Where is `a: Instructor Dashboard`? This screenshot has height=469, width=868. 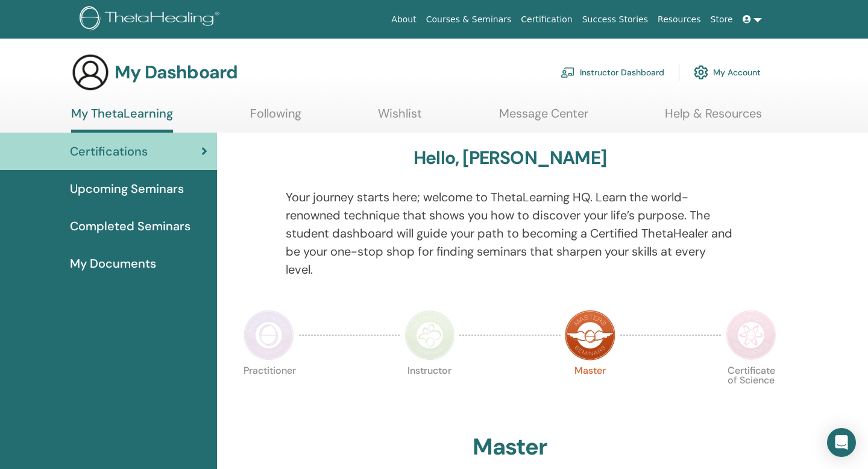
a: Instructor Dashboard is located at coordinates (612, 73).